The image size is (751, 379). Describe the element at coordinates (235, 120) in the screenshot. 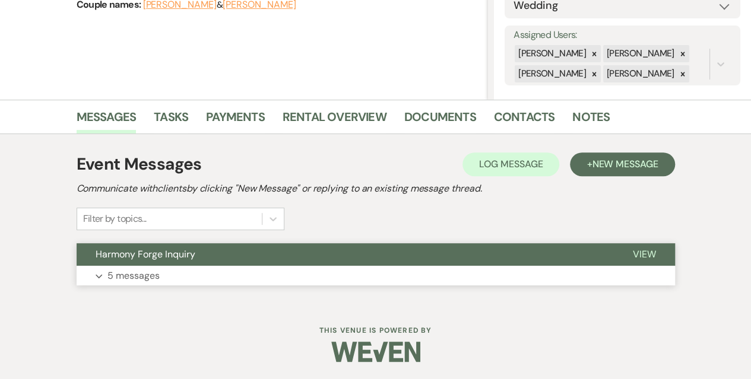

I see `a: Payments` at that location.